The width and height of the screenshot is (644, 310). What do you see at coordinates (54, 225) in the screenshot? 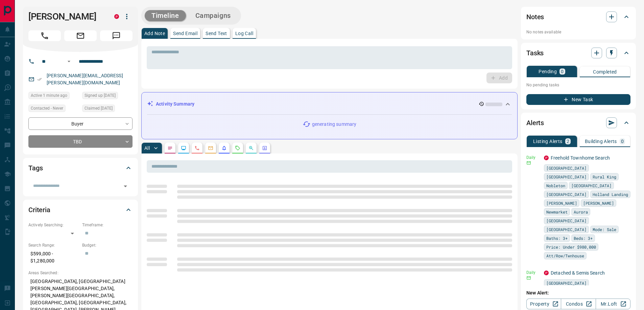
I see `p: Actively Searching:` at bounding box center [54, 225].